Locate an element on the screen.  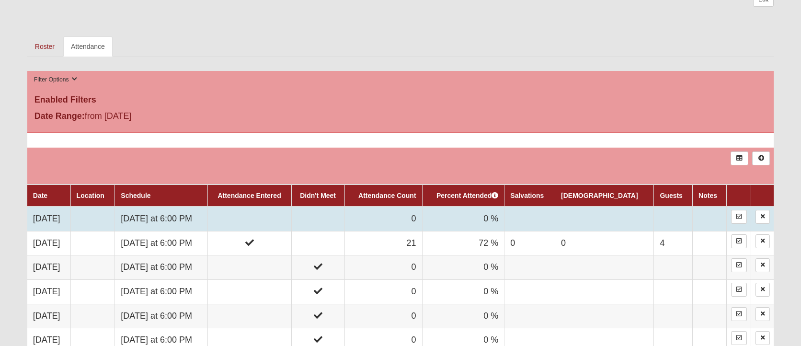
a: Alt+N is located at coordinates (760, 158).